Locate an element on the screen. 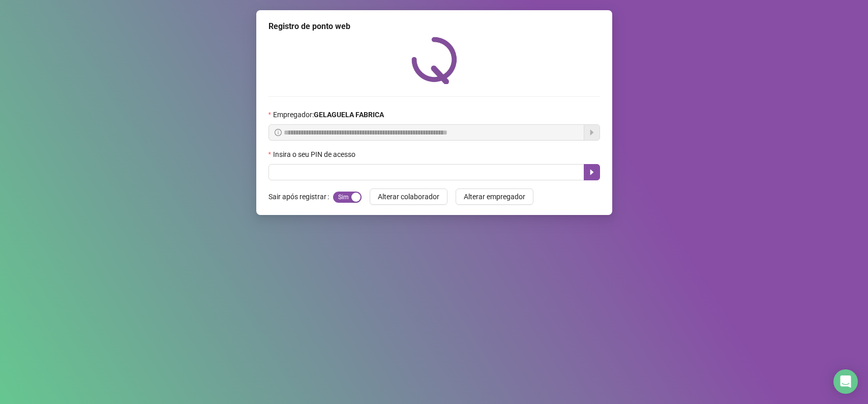 This screenshot has height=404, width=868. label: Insira o seu PIN de acesso is located at coordinates (315, 155).